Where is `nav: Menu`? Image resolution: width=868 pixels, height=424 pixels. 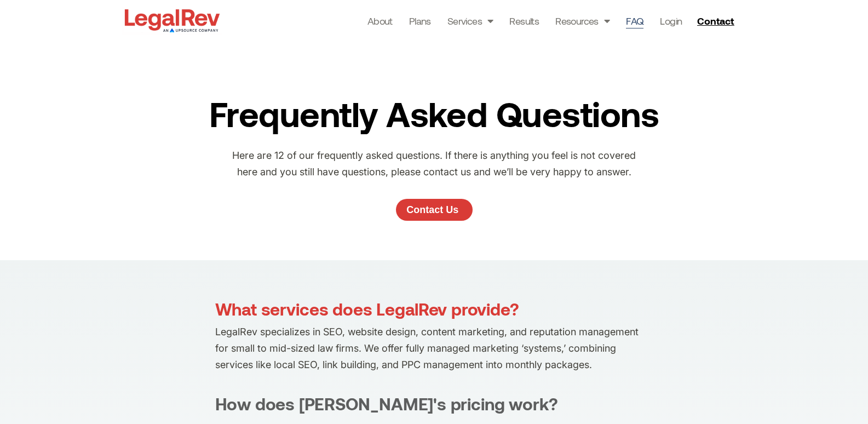 nav: Menu is located at coordinates (525, 21).